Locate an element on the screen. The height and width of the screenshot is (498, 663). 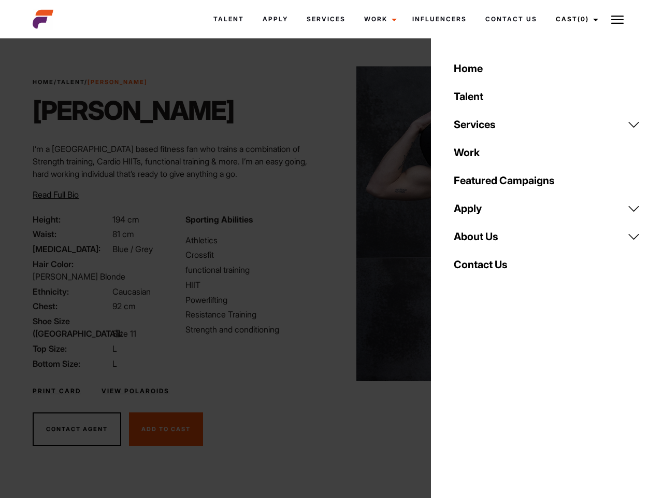
li: Athletics is located at coordinates (256, 240).